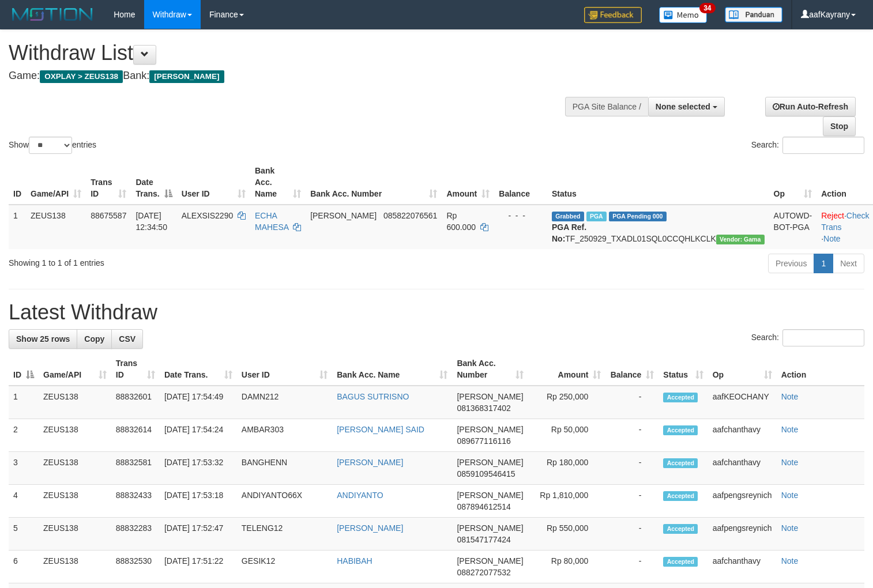  Describe the element at coordinates (284, 468) in the screenshot. I see `td: BANGHENN` at that location.